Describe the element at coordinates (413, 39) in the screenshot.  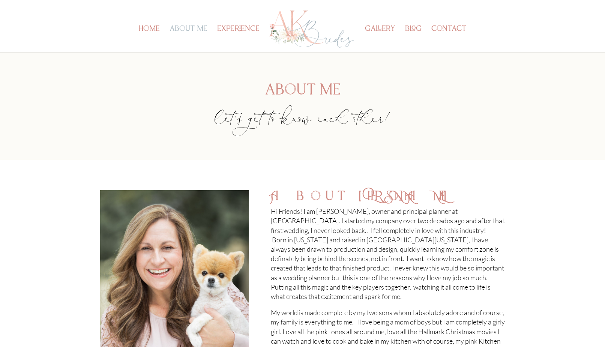
I see `a: blog` at that location.